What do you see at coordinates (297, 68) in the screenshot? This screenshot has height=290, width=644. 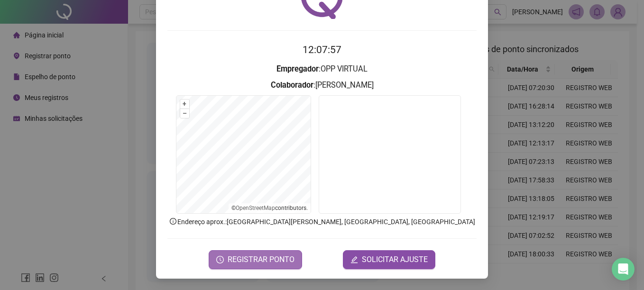 I see `strong: Empregador` at bounding box center [297, 68].